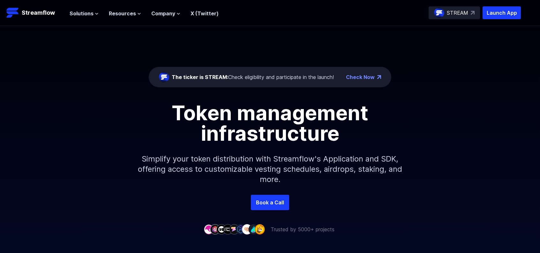 The image size is (540, 253). Describe the element at coordinates (125, 13) in the screenshot. I see `button: Resources` at that location.